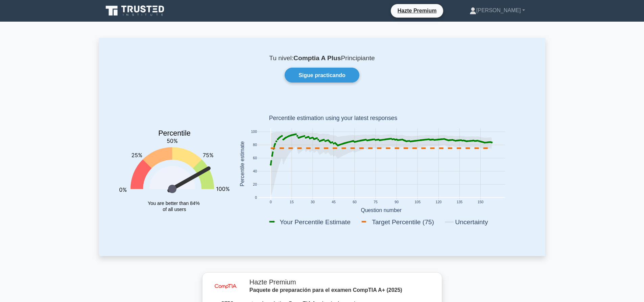 The height and width of the screenshot is (302, 644). I want to click on text: 45, so click(334, 202).